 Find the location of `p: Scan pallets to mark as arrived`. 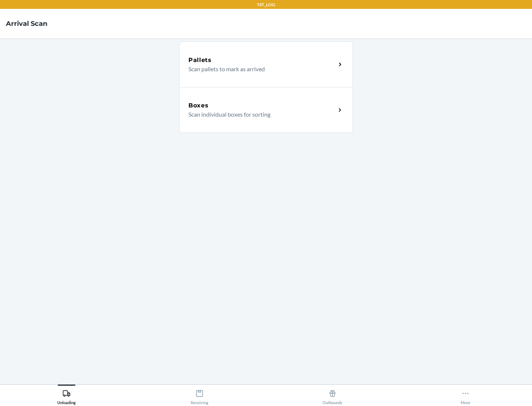

p: Scan pallets to mark as arrived is located at coordinates (259, 69).